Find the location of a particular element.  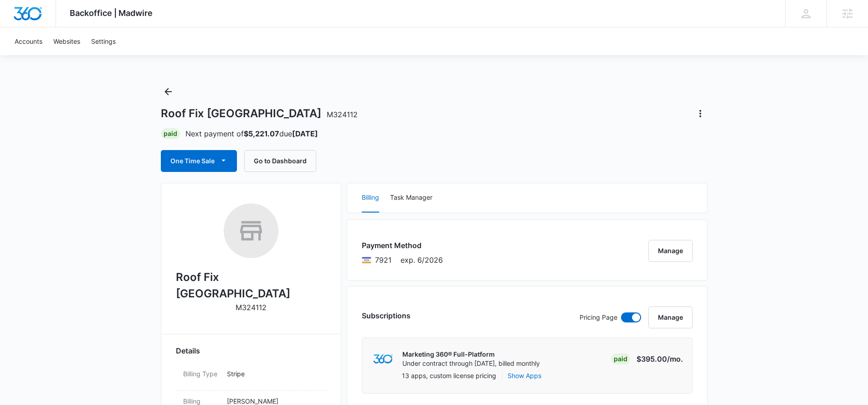

p: Next payment of due is located at coordinates (251, 134).